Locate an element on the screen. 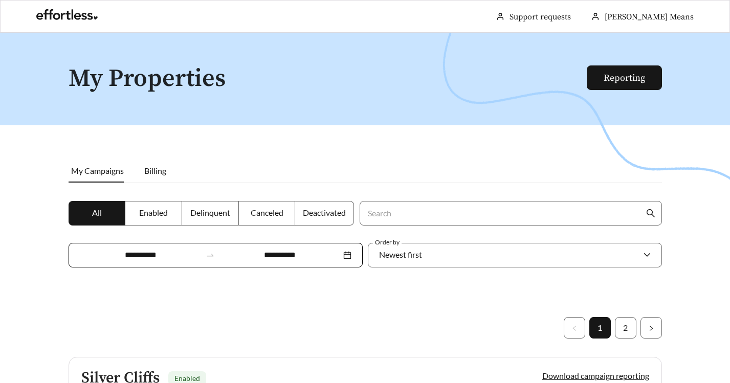 The height and width of the screenshot is (383, 730). a: Download campaign reporting is located at coordinates (595, 376).